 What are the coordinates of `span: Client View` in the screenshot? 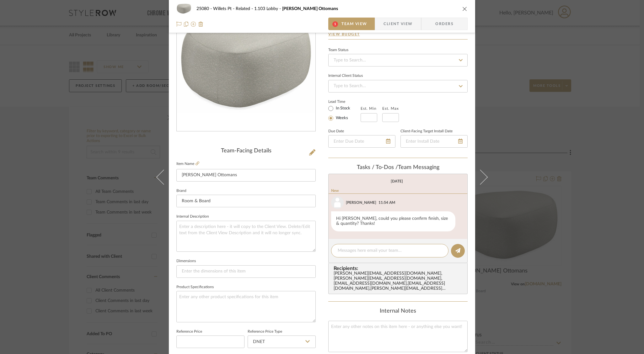 It's located at (398, 24).